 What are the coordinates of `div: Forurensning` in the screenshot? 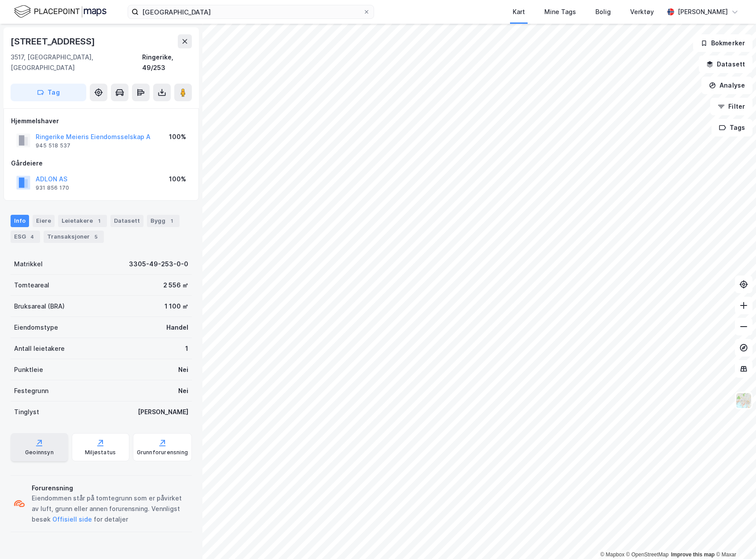 It's located at (110, 489).